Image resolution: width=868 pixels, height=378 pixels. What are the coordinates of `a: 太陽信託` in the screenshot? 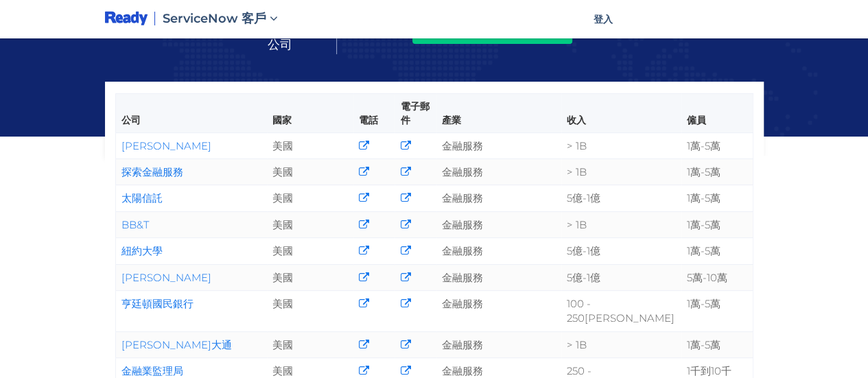 It's located at (142, 197).